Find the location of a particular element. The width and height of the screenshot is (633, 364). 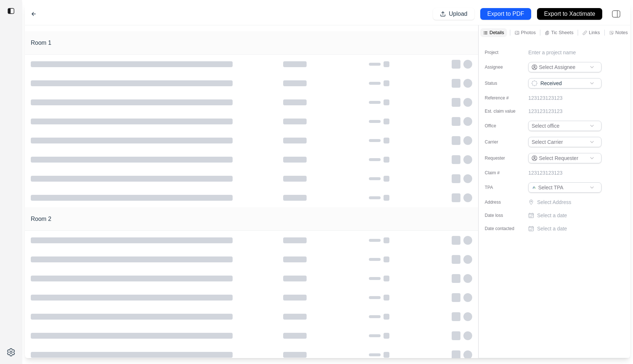

p: Enter a project name is located at coordinates (552, 52).